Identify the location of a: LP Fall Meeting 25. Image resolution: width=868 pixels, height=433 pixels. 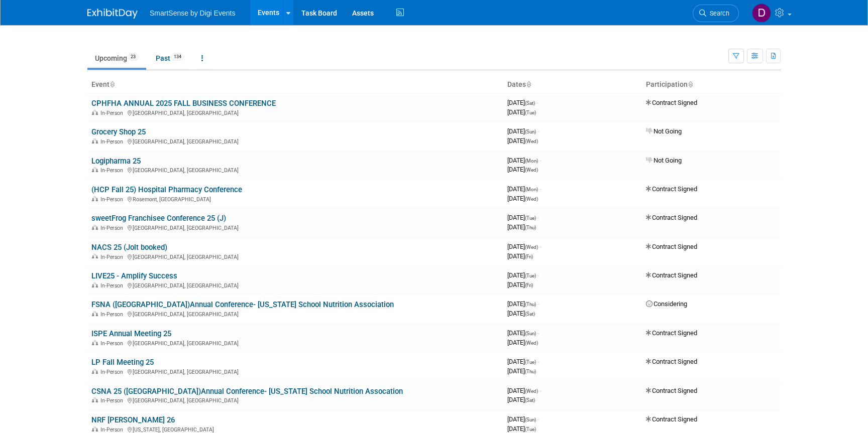
(123, 363).